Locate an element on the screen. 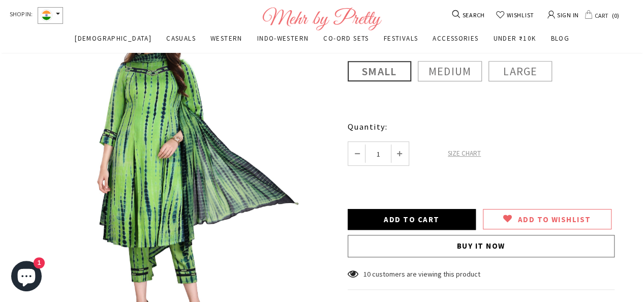 The height and width of the screenshot is (302, 644). span: FESTIVALS is located at coordinates (401, 38).